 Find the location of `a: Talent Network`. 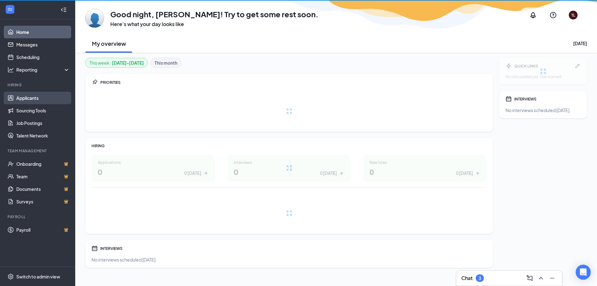

a: Talent Network is located at coordinates (43, 135).